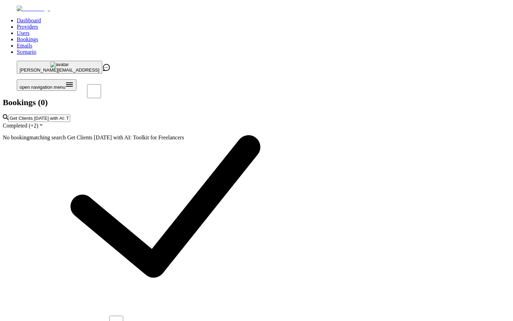 The width and height of the screenshot is (513, 321). Describe the element at coordinates (257, 125) in the screenshot. I see `div: Completed (+2)` at that location.